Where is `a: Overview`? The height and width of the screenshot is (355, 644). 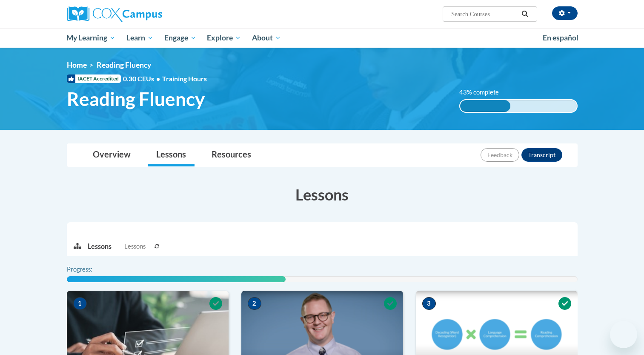 a: Overview is located at coordinates (112, 155).